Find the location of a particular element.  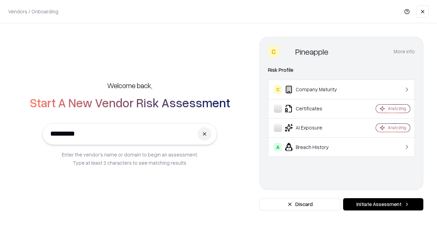

div: AI Exposure is located at coordinates (314, 128).